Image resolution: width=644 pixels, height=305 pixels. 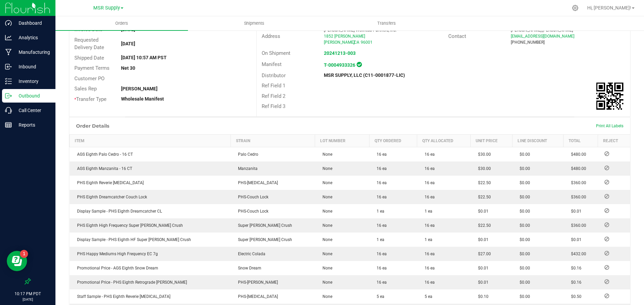 What do you see at coordinates (32, 81) in the screenshot?
I see `p: Inventory` at bounding box center [32, 81].